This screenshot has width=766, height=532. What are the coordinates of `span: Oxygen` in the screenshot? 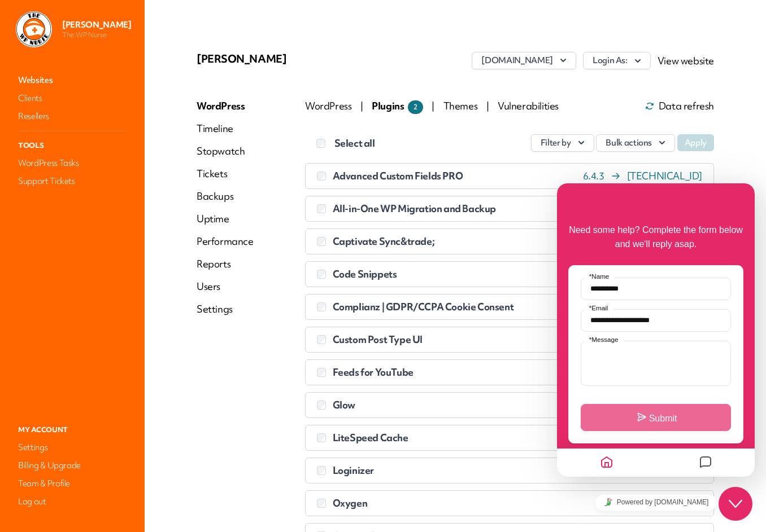 It's located at (350, 503).